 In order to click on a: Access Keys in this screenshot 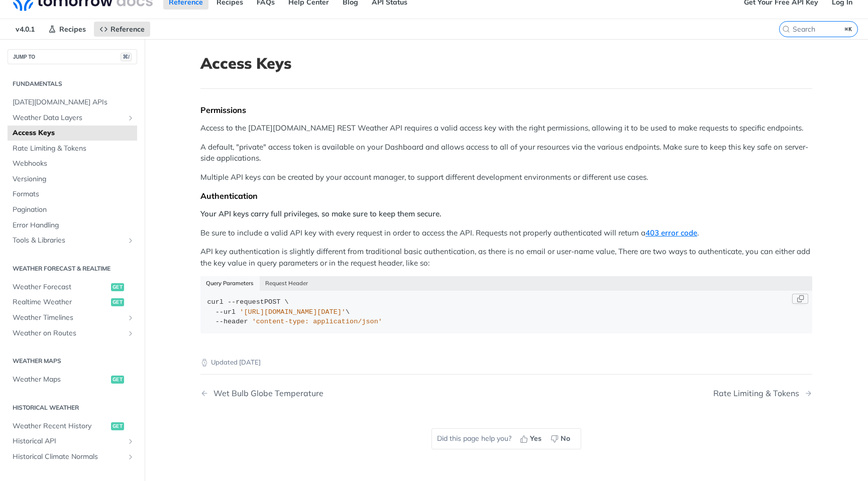, I will do `click(73, 133)`.